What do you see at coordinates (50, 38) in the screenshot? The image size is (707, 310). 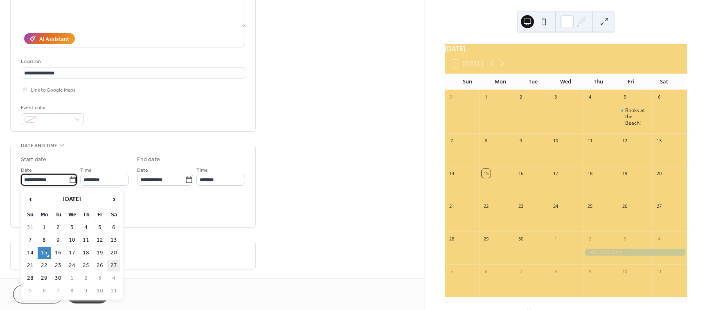 I see `button: AI Assistant` at bounding box center [50, 38].